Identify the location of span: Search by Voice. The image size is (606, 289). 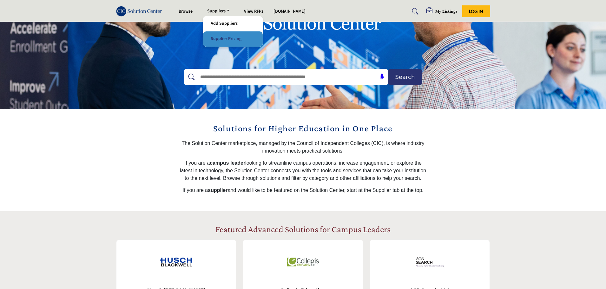
(380, 77).